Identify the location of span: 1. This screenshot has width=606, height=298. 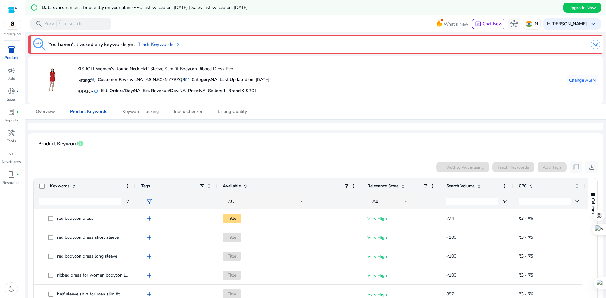
(224, 91).